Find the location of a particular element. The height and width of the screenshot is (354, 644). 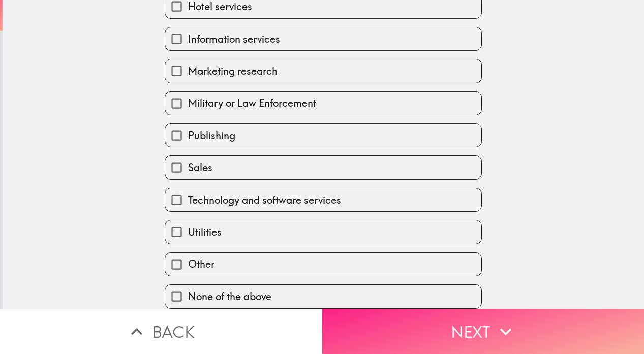

span: Other is located at coordinates (201, 264).